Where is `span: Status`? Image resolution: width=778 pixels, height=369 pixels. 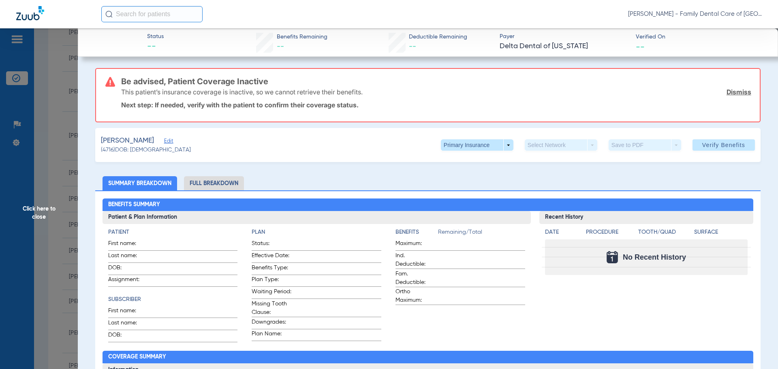 span: Status is located at coordinates (155, 36).